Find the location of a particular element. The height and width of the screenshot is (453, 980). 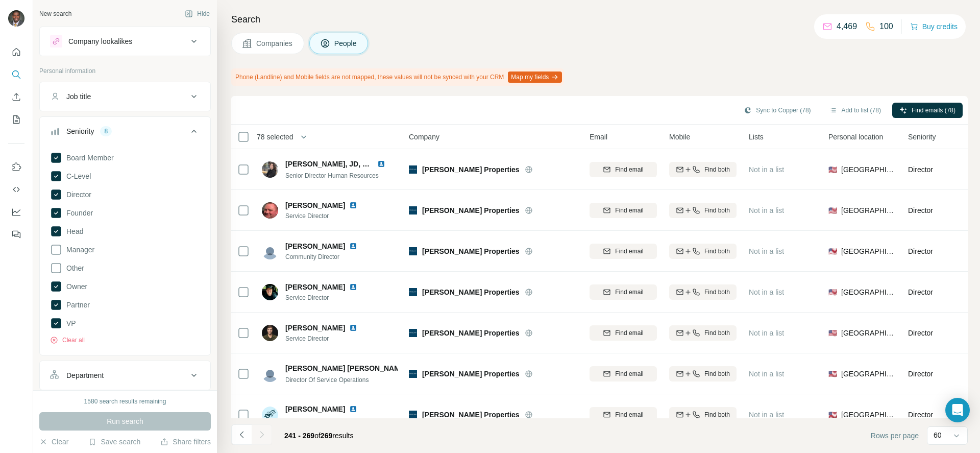

button: Save search is located at coordinates (115, 441).